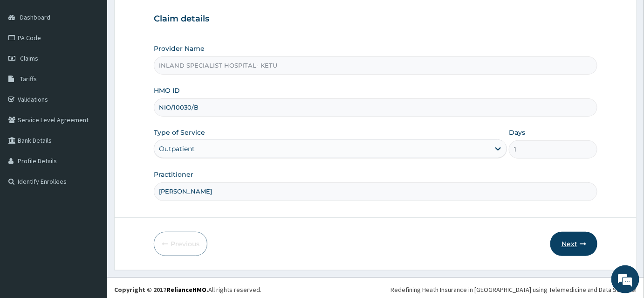 Image resolution: width=644 pixels, height=298 pixels. Describe the element at coordinates (161, 290) in the screenshot. I see `strong: Copyright © 2017 .` at that location.